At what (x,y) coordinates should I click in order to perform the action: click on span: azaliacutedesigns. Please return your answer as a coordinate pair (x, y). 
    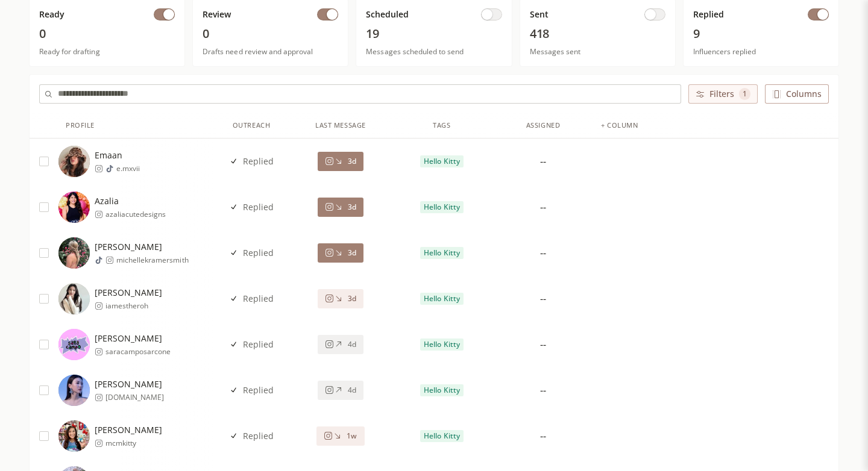
    Looking at the image, I should click on (135, 214).